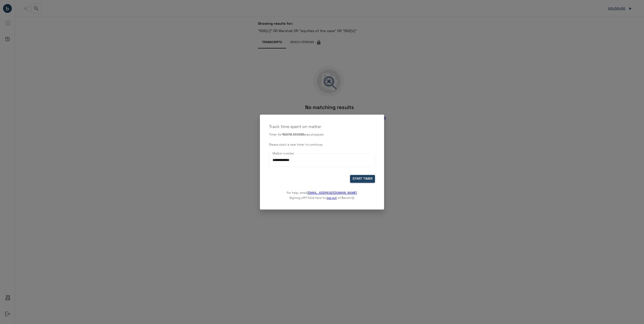  What do you see at coordinates (293, 134) in the screenshot?
I see `b: 162016.540636` at bounding box center [293, 134].